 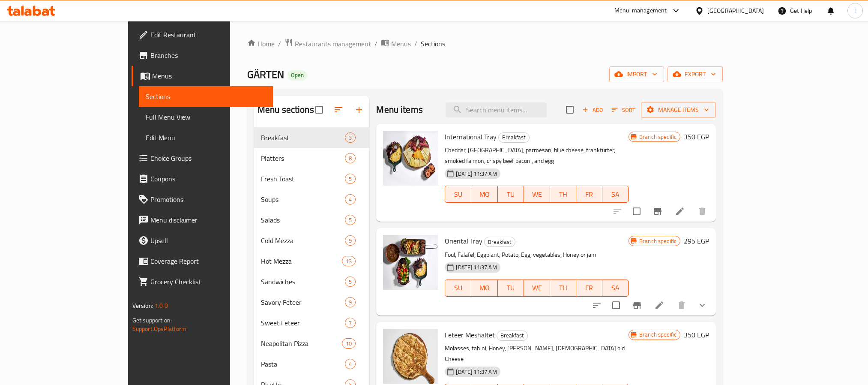 What do you see at coordinates (637, 74) in the screenshot?
I see `span: import` at bounding box center [637, 74].